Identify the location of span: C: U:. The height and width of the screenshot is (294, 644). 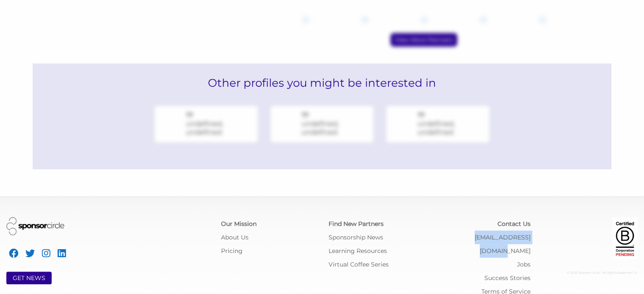
(634, 273).